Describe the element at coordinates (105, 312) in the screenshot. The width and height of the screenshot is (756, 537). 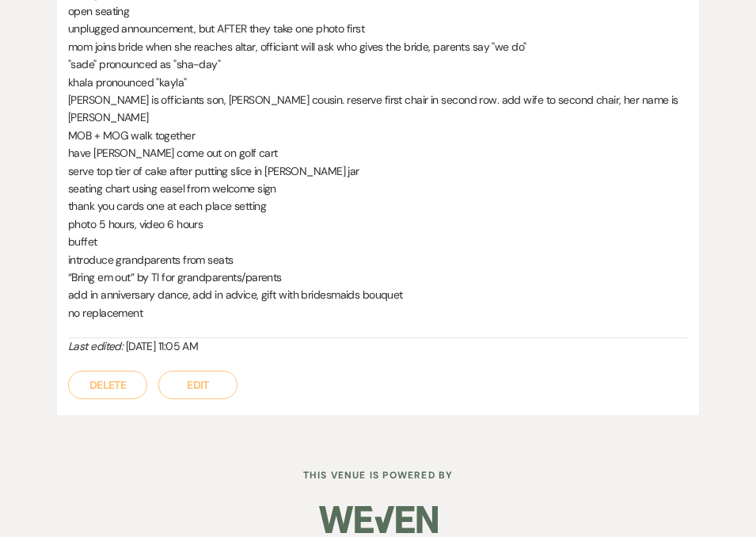
I see `span: no replacement` at that location.